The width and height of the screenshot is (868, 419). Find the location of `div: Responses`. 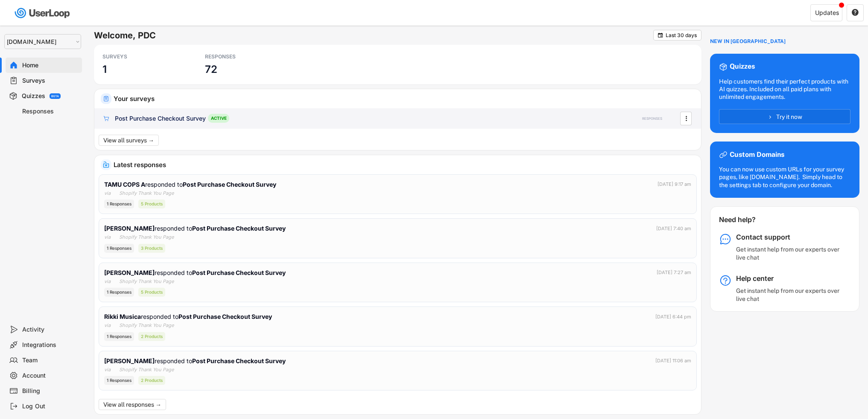

div: Responses is located at coordinates (51, 112).